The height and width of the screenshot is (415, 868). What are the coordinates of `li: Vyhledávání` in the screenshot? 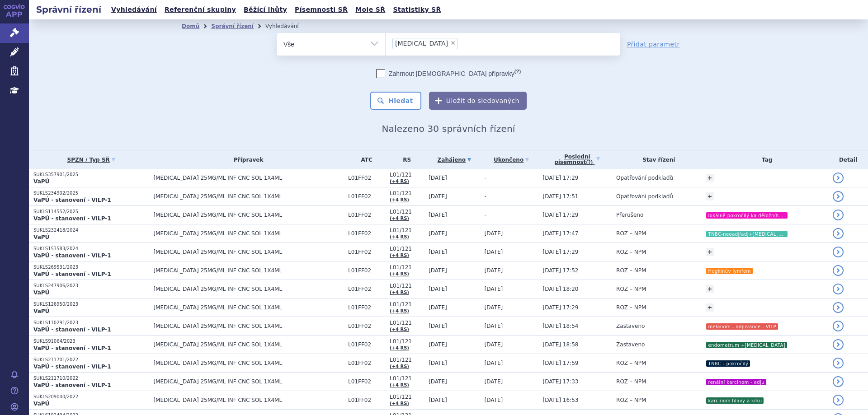 It's located at (288, 26).